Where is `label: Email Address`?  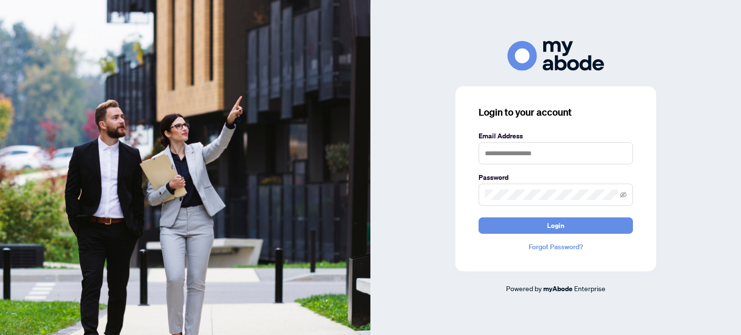 label: Email Address is located at coordinates (556, 136).